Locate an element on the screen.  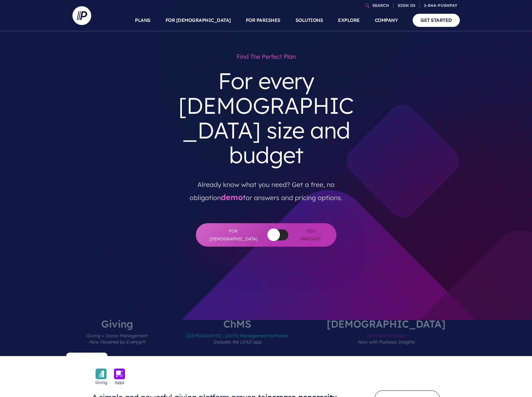
a: demo is located at coordinates (232, 197).